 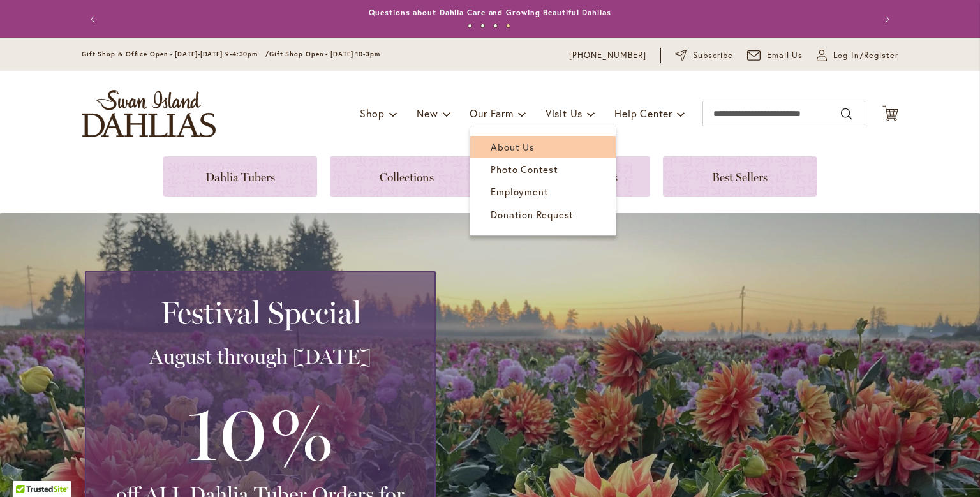 What do you see at coordinates (865, 55) in the screenshot?
I see `span: Log In/Register` at bounding box center [865, 55].